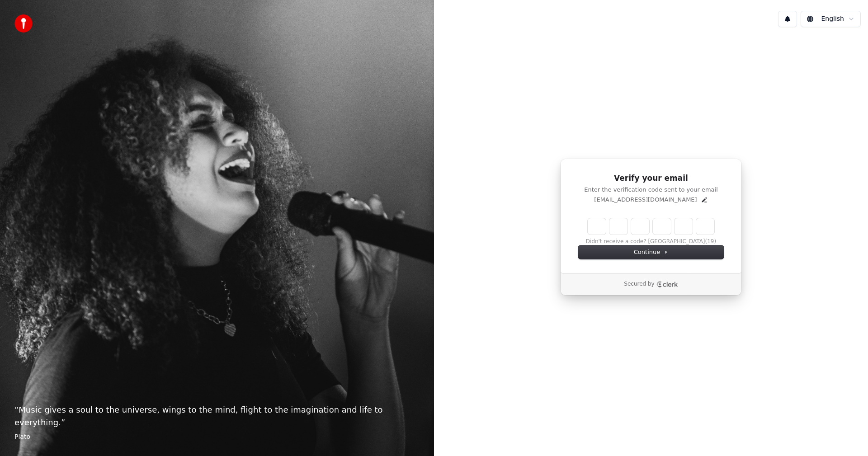 This screenshot has width=868, height=456. Describe the element at coordinates (639, 285) in the screenshot. I see `p: Secured by` at that location.